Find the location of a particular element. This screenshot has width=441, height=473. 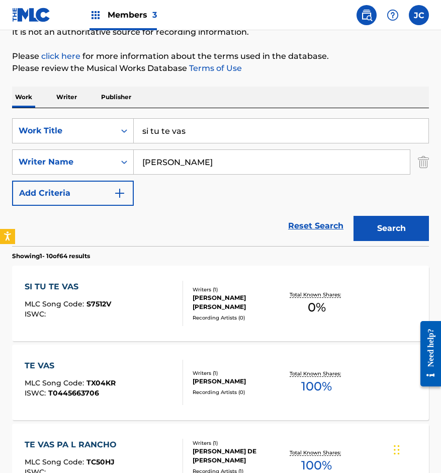

div: TE VAS is located at coordinates (70, 366).